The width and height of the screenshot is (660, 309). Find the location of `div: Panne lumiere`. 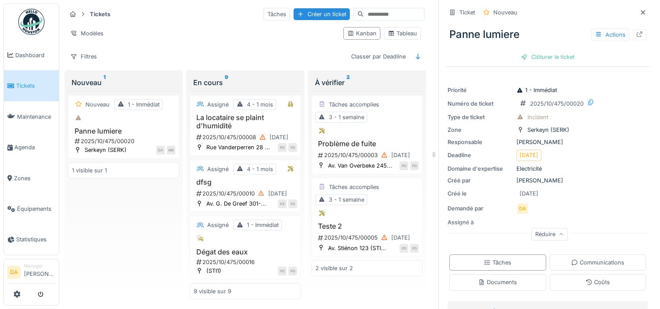

div: Panne lumiere is located at coordinates (548, 34).